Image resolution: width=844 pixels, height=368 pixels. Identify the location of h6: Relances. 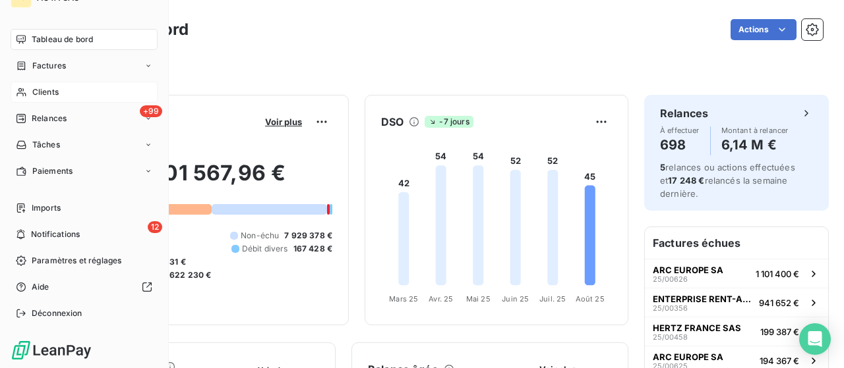
(683, 113).